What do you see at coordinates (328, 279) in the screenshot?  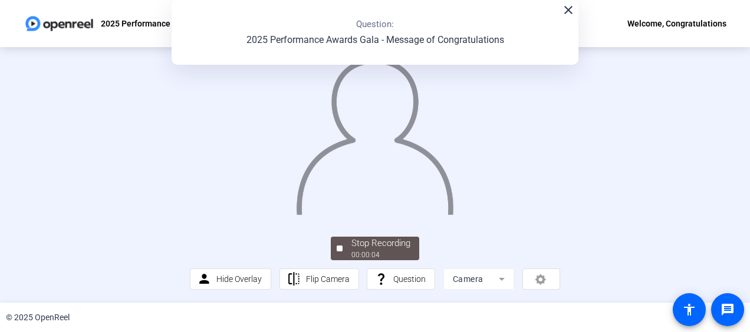 I see `span: Flip Camera` at bounding box center [328, 279].